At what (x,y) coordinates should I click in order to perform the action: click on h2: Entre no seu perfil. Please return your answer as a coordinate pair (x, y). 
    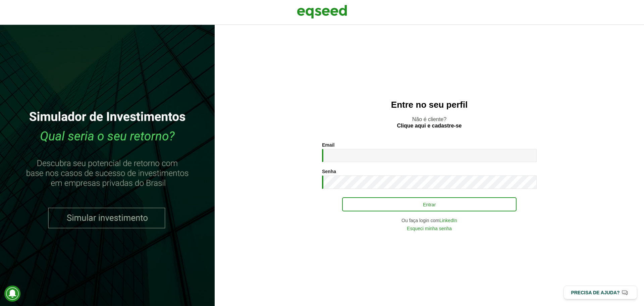
    Looking at the image, I should click on (429, 105).